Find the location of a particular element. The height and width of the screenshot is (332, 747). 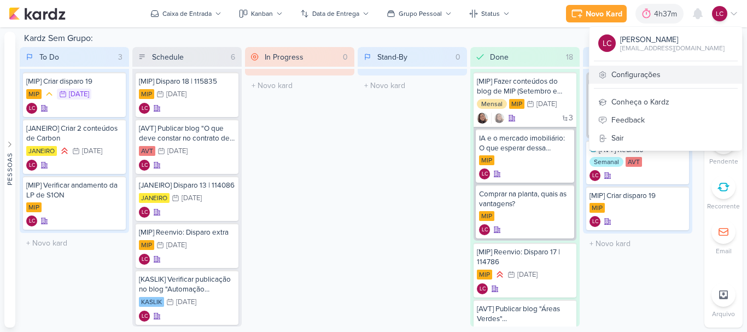

p: Recorrente is located at coordinates (724, 206).